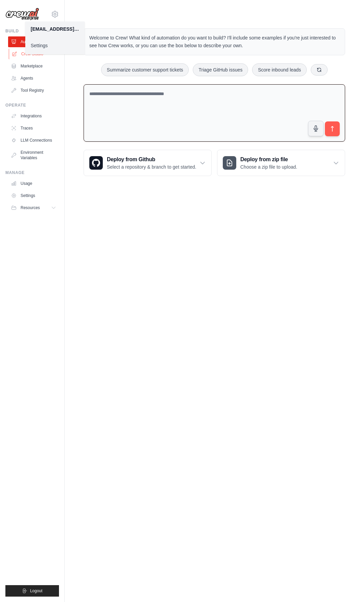  What do you see at coordinates (145, 70) in the screenshot?
I see `button: Summarize customer support tickets` at bounding box center [145, 70].